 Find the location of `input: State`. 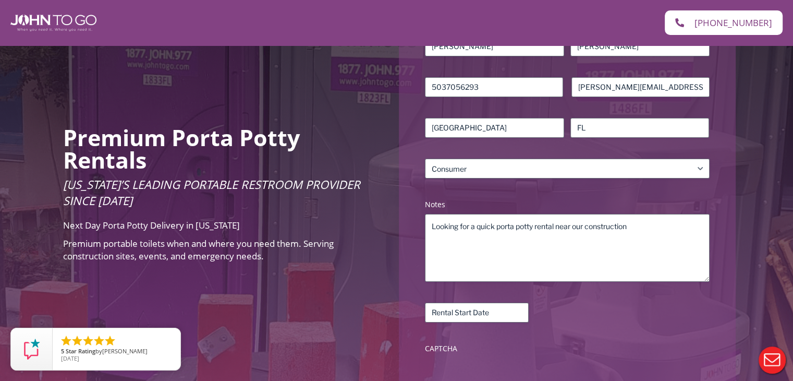

input: State is located at coordinates (640, 128).